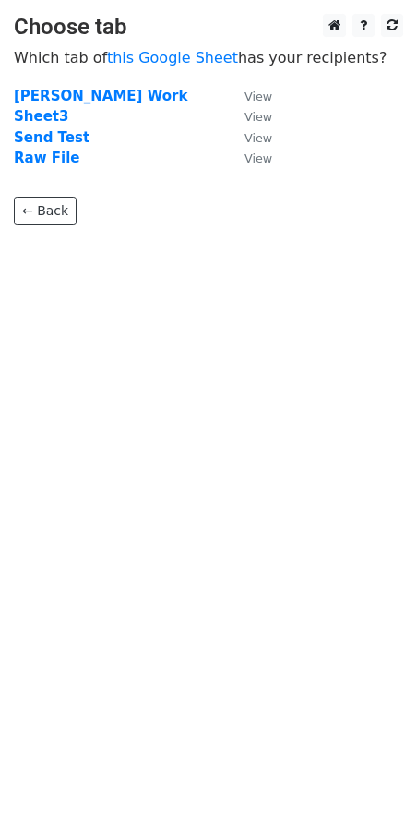 This screenshot has height=820, width=417. Describe the element at coordinates (52, 138) in the screenshot. I see `a: Send Test` at that location.